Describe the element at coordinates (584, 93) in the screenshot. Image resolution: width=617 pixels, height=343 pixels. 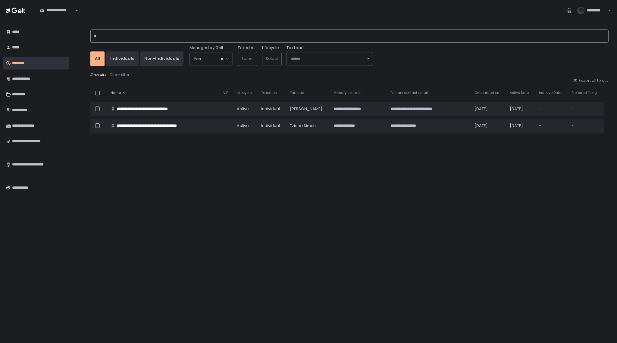
I see `span: Preferred Filing` at that location.